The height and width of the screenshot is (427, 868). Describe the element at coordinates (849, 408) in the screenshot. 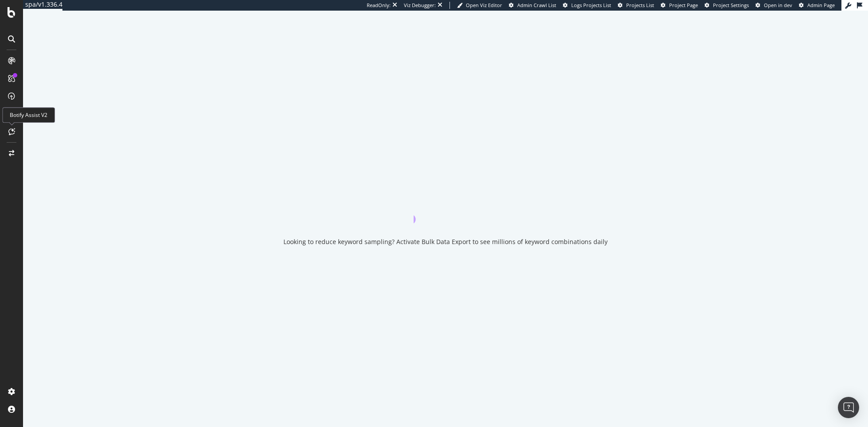

I see `div: Open Intercom Messenger` at that location.